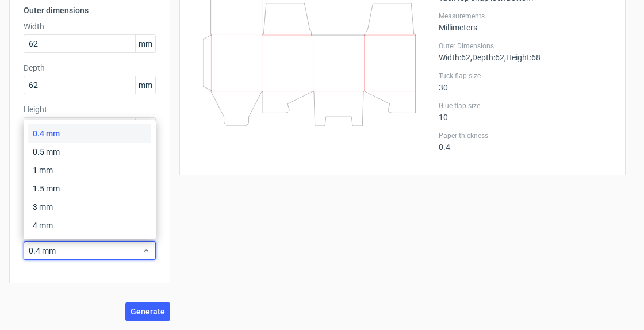  I want to click on div: 1 mm, so click(89, 170).